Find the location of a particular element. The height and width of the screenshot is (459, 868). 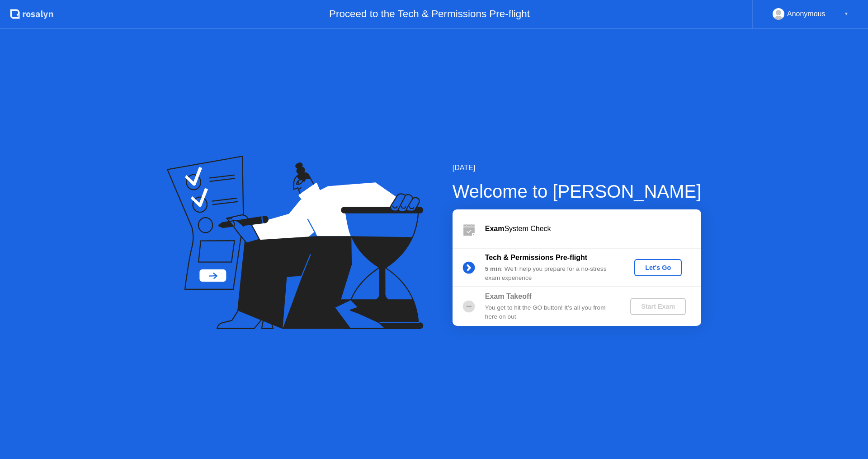

b: Exam is located at coordinates (494, 229).